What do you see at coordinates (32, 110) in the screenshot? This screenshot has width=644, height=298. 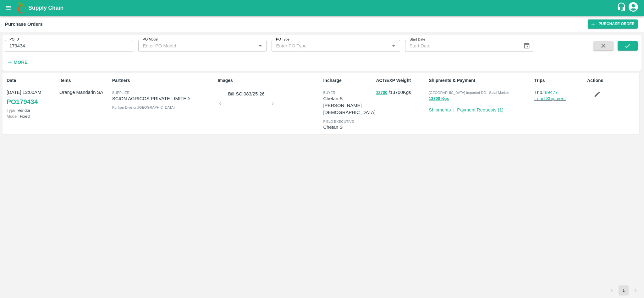 I see `p: Vendor` at bounding box center [32, 110].